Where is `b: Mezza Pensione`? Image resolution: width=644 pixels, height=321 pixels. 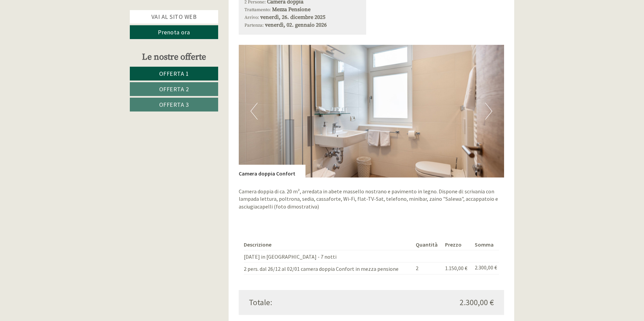 b: Mezza Pensione is located at coordinates (292, 9).